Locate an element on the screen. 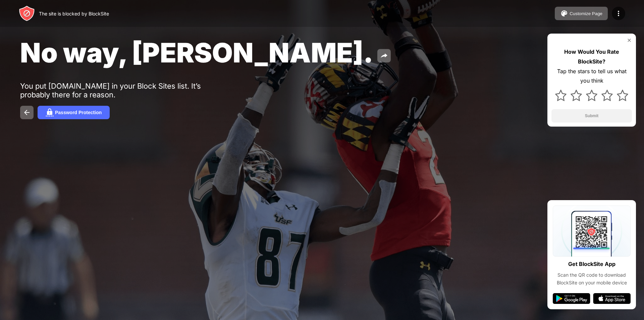 Image resolution: width=644 pixels, height=320 pixels. img: qrcode.svg is located at coordinates (592, 231).